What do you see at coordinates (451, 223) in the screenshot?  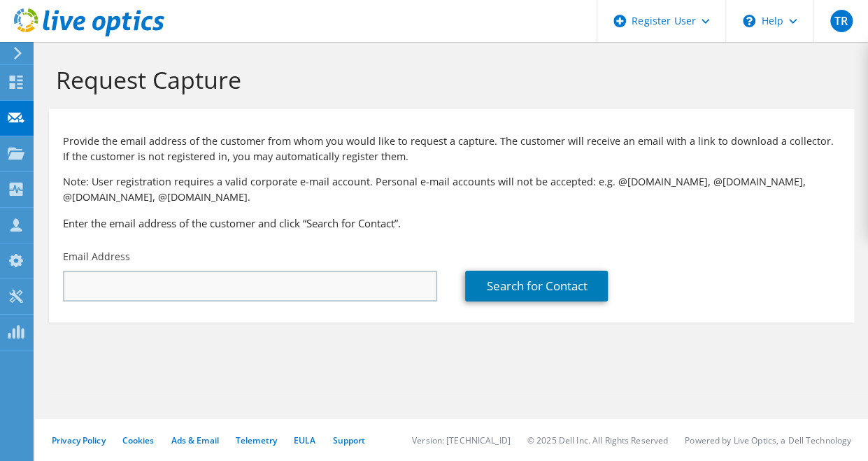 I see `h3: Enter the email address of the customer and click “Search for Contact”.` at bounding box center [451, 223].